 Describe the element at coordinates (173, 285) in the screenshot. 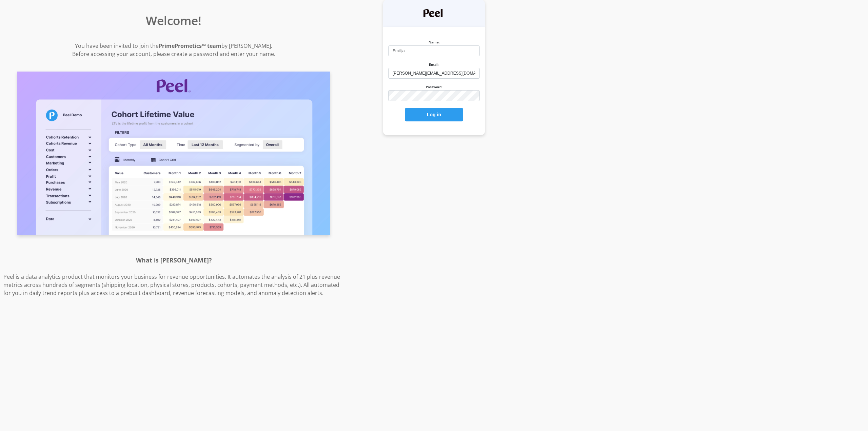

I see `p: Peel is a data analytics product that monitors your business for revenue opportunities. It automa...` at that location.